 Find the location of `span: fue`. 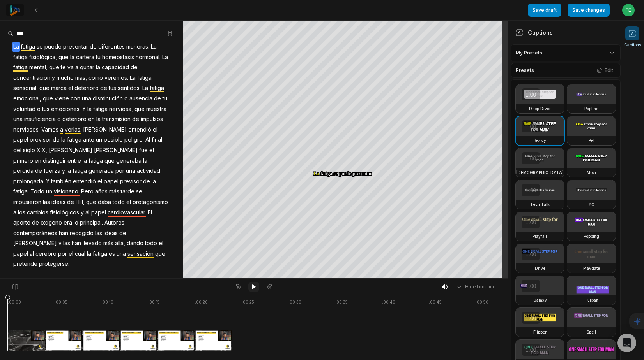

span: fue is located at coordinates (144, 150).